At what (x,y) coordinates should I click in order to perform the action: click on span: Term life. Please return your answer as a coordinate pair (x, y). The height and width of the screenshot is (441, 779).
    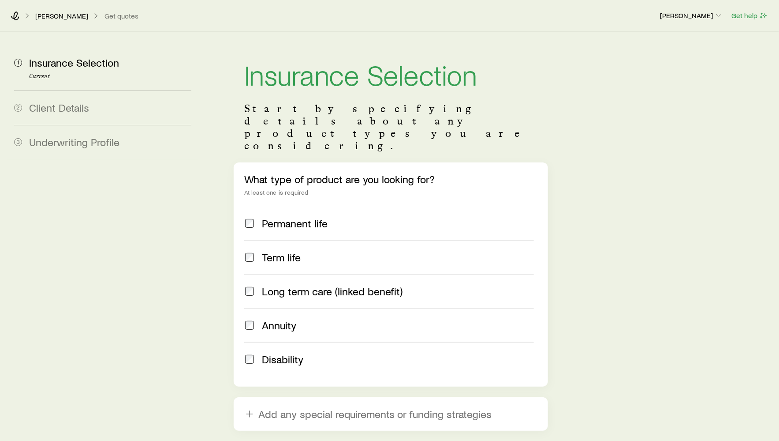
    Looking at the image, I should click on (281, 257).